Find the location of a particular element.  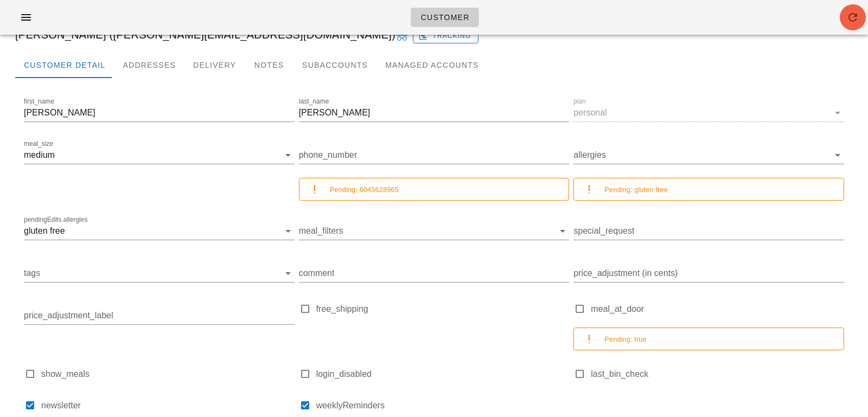

div: Notes is located at coordinates (269, 65).